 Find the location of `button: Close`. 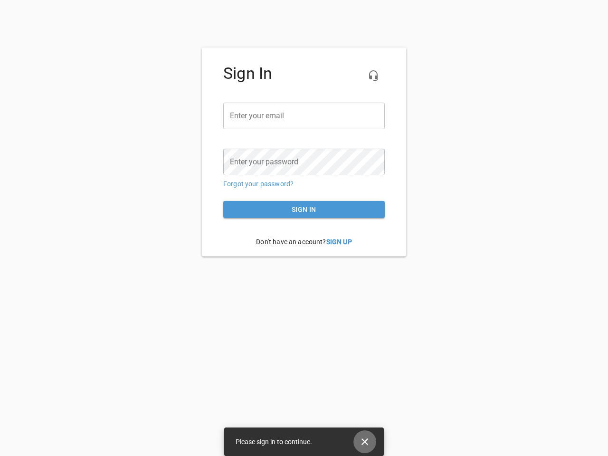

button: Close is located at coordinates (365, 442).